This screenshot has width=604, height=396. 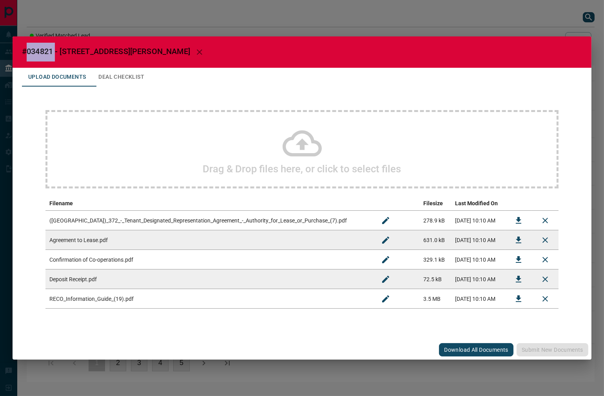 What do you see at coordinates (302, 149) in the screenshot?
I see `div: Drag & Drop files here, or click to select files` at bounding box center [302, 149].